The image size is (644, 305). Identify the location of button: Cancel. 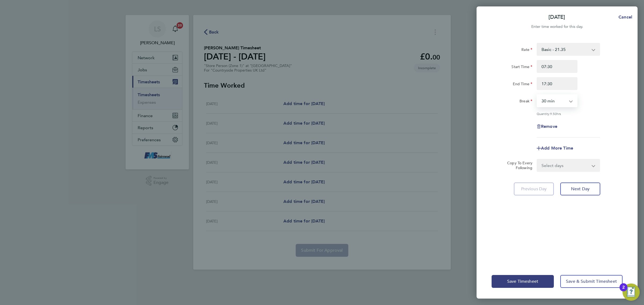
(623, 17).